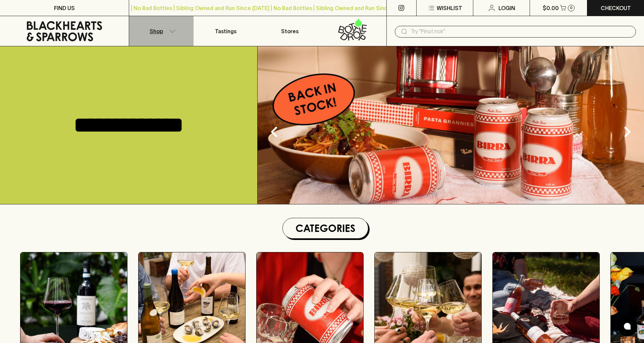 The image size is (644, 343). Describe the element at coordinates (507, 8) in the screenshot. I see `p: Login` at that location.